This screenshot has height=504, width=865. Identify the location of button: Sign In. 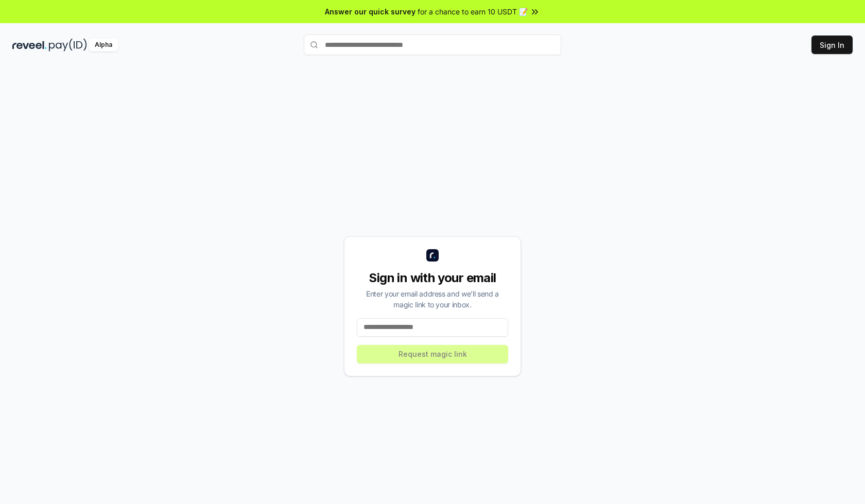
(832, 45).